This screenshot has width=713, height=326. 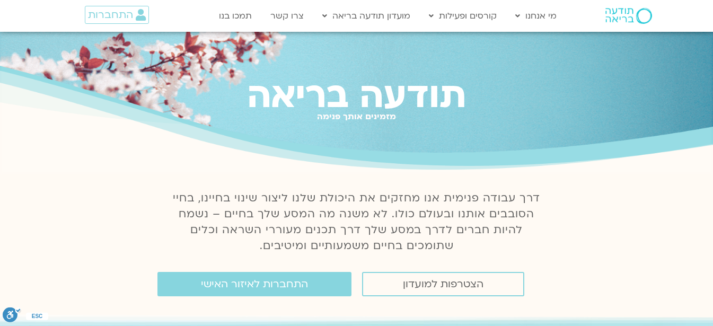 I want to click on a: קורסים ופעילות, so click(x=463, y=16).